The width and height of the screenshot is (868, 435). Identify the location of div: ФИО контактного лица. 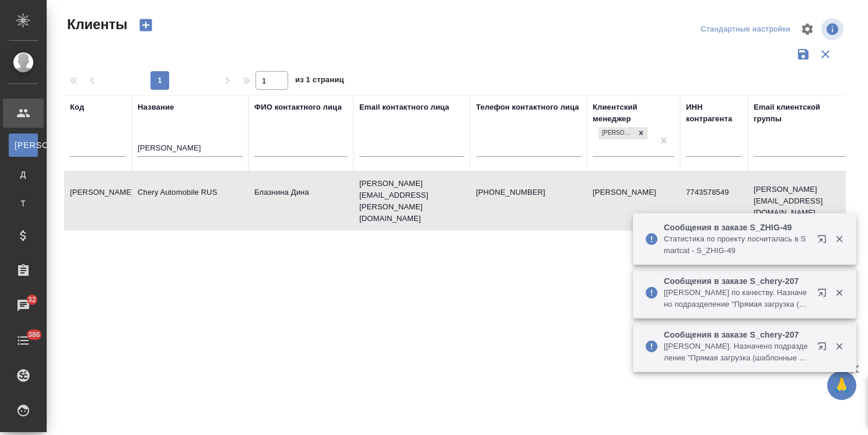
(298, 108).